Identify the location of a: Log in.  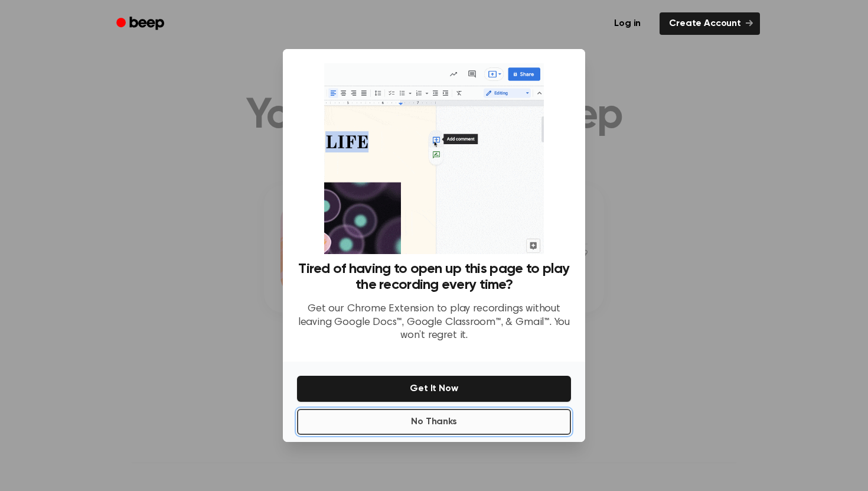
(627, 24).